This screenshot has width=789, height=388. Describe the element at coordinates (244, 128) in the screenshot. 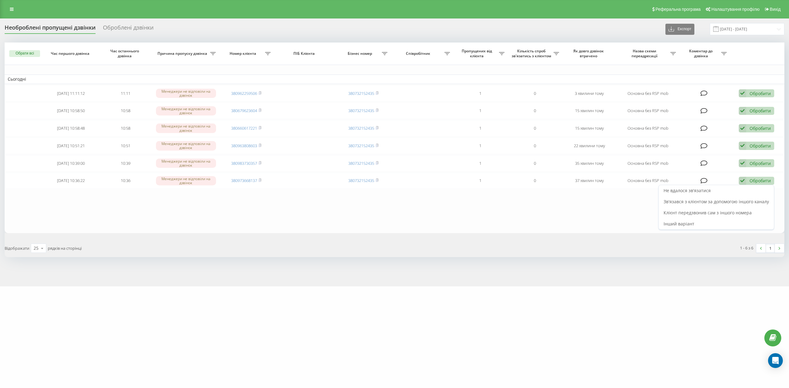

I see `a: 380660617221` at that location.